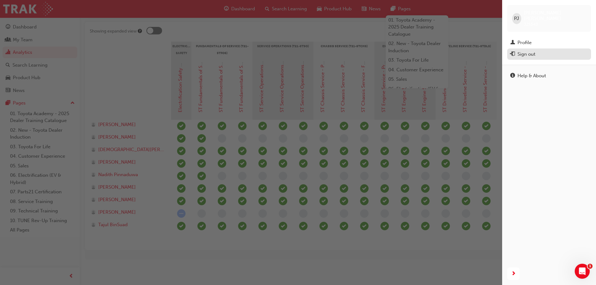 This screenshot has height=285, width=596. I want to click on span: 1, so click(590, 266).